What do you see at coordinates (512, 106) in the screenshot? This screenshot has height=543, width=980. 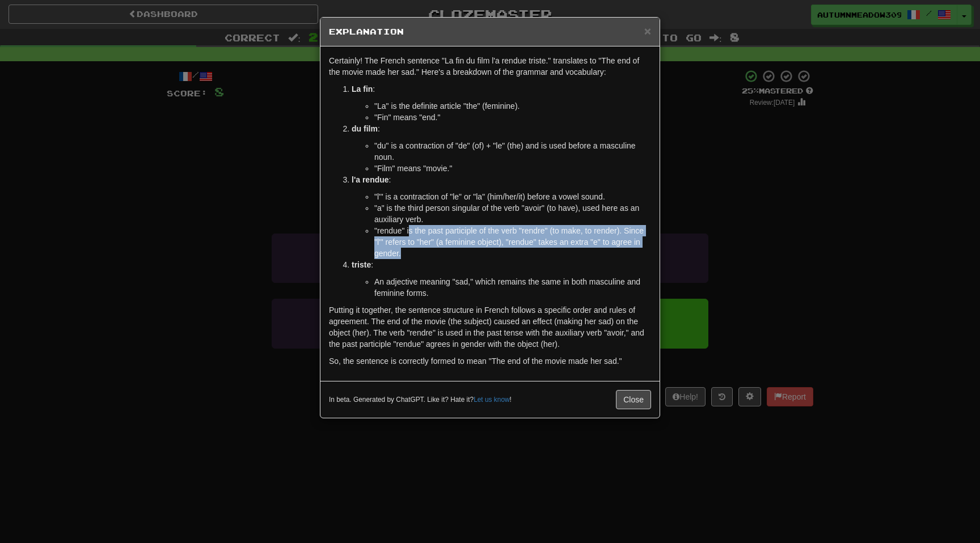 I see `li: "La" is the definite article "the" (feminine).` at bounding box center [512, 106].